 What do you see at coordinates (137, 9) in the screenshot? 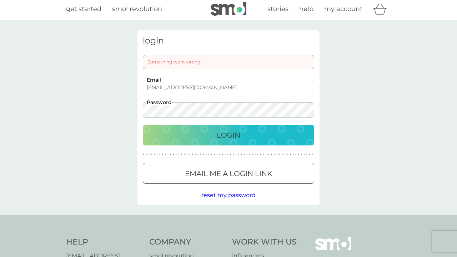
I see `a: smol revolution` at bounding box center [137, 9].